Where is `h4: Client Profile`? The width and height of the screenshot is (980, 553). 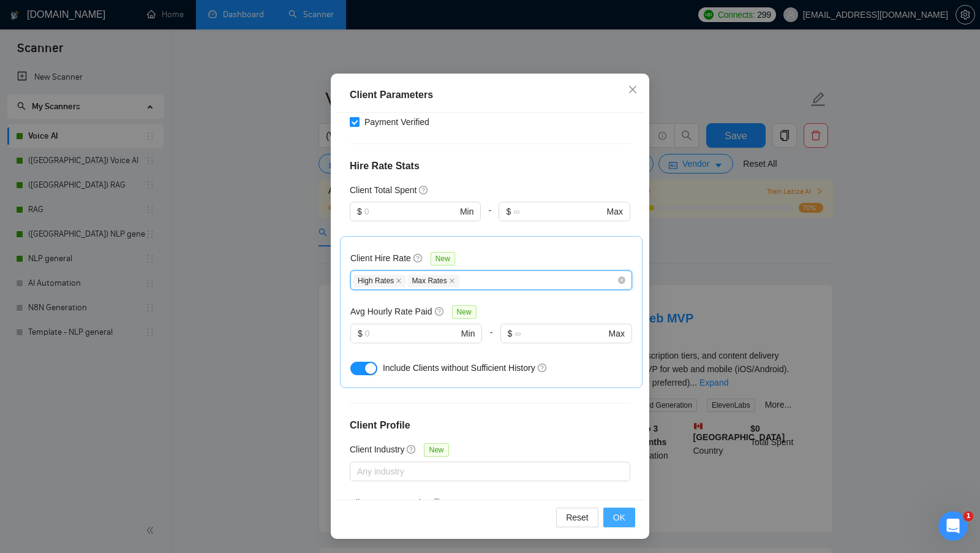 h4: Client Profile is located at coordinates (490, 425).